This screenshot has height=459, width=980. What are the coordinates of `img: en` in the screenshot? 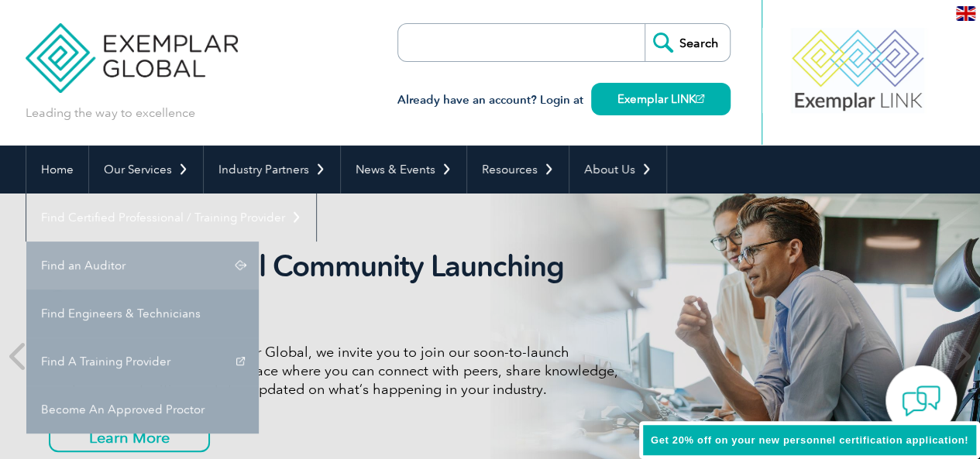 It's located at (965, 13).